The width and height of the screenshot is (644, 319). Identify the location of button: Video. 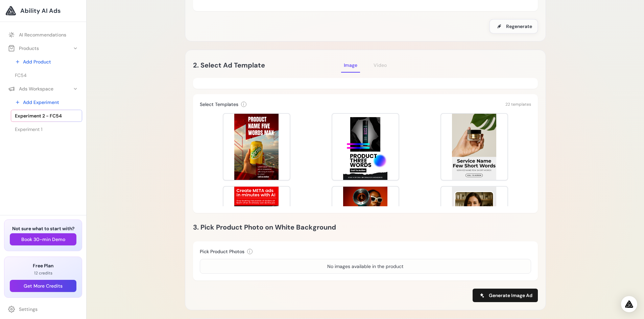
(380, 65).